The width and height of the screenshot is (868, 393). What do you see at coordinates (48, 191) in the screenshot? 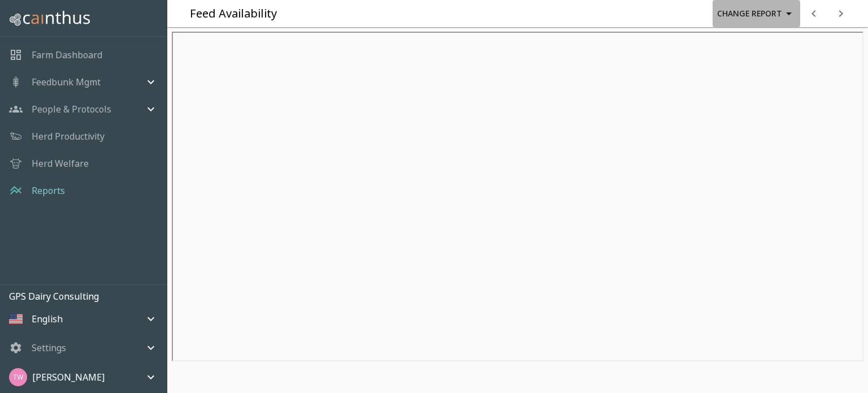
I see `p: Reports` at bounding box center [48, 191].